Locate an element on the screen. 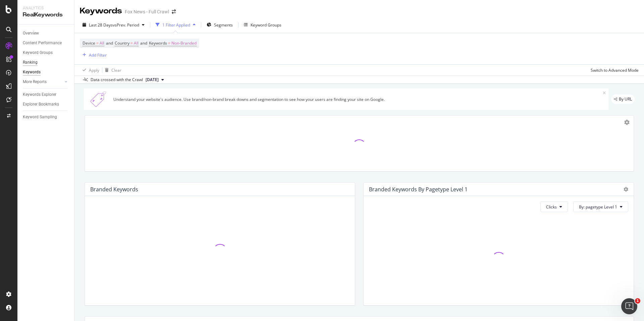 The width and height of the screenshot is (644, 321). div: More Reports is located at coordinates (35, 82).